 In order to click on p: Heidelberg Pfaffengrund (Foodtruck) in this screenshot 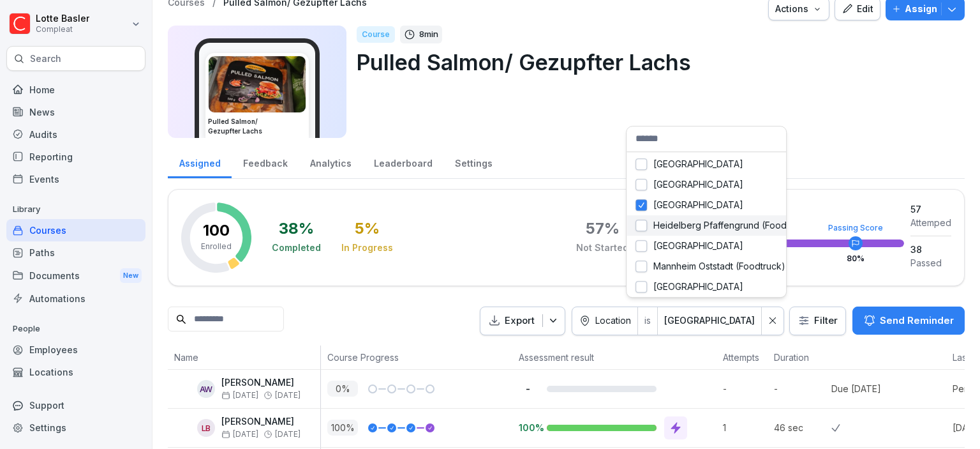, I will do `click(732, 225)`.